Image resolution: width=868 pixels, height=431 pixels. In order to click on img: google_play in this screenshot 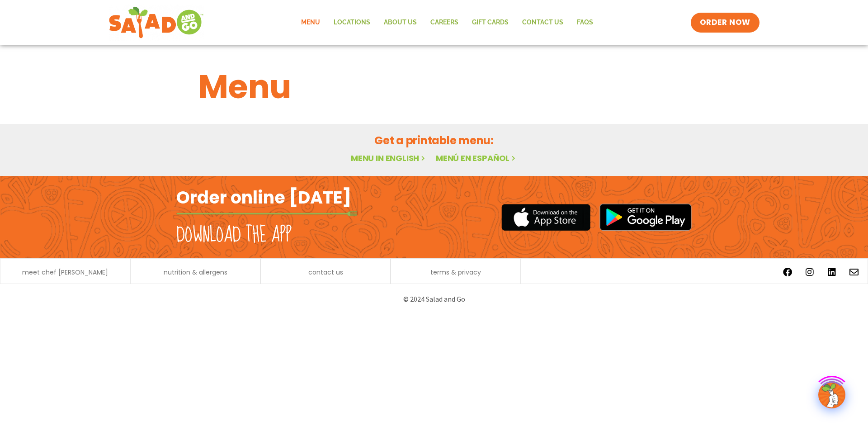, I will do `click(645, 217)`.